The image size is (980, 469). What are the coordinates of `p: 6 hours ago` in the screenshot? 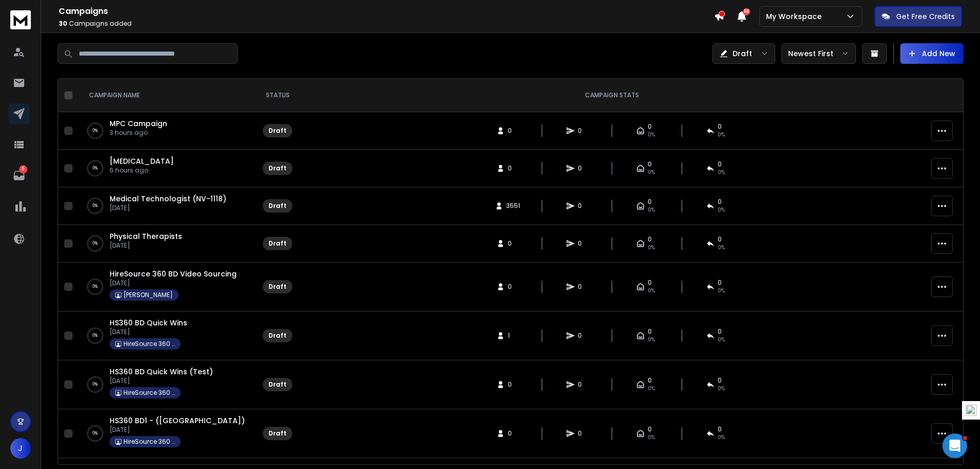 It's located at (141, 170).